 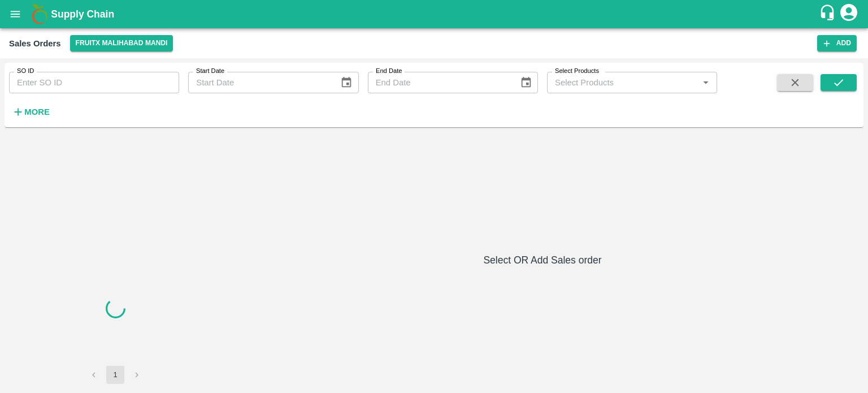 What do you see at coordinates (94, 83) in the screenshot?
I see `input: Enter SO ID` at bounding box center [94, 83].